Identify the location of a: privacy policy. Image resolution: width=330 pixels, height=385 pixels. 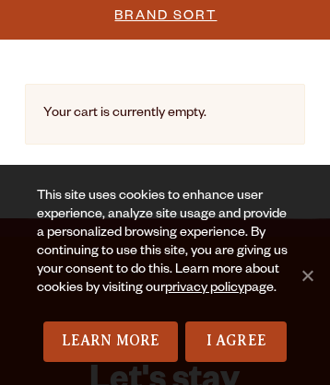
(204, 289).